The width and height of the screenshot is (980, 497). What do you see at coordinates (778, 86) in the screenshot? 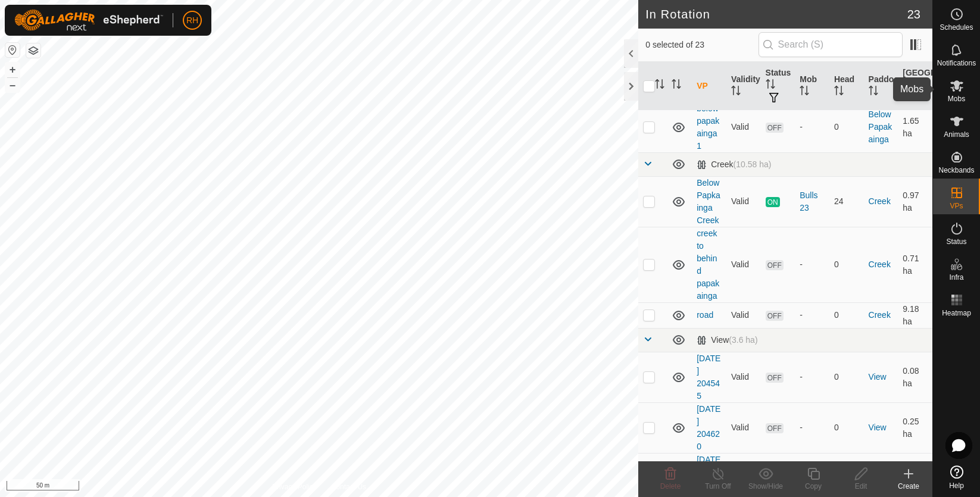
I see `th: Status` at bounding box center [778, 86].